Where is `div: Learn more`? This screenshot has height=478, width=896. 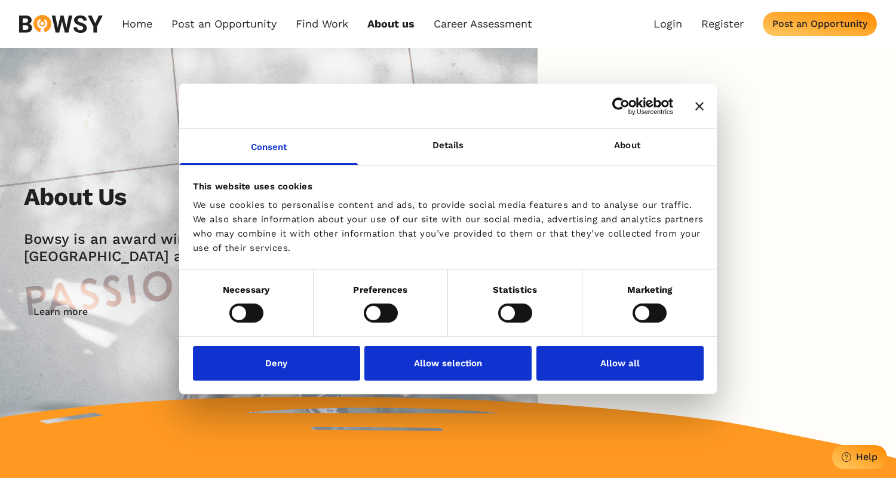 div: Learn more is located at coordinates (60, 311).